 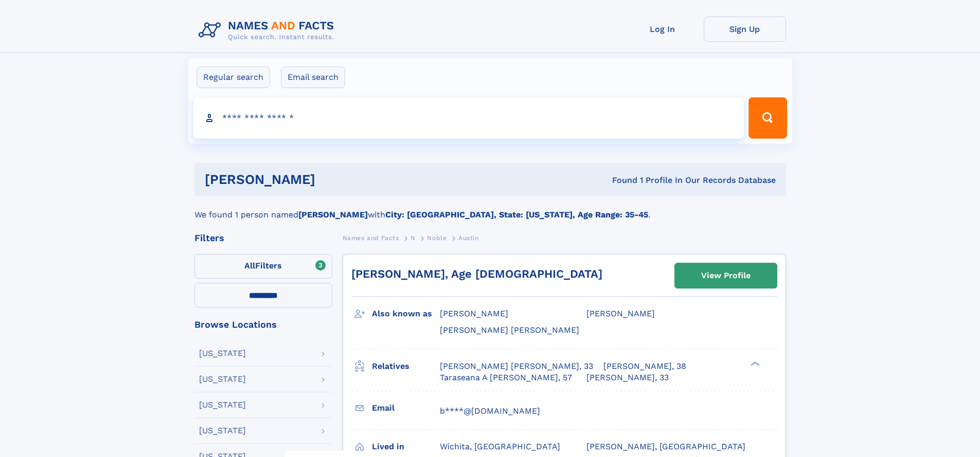 I want to click on a: View Profile, so click(x=726, y=275).